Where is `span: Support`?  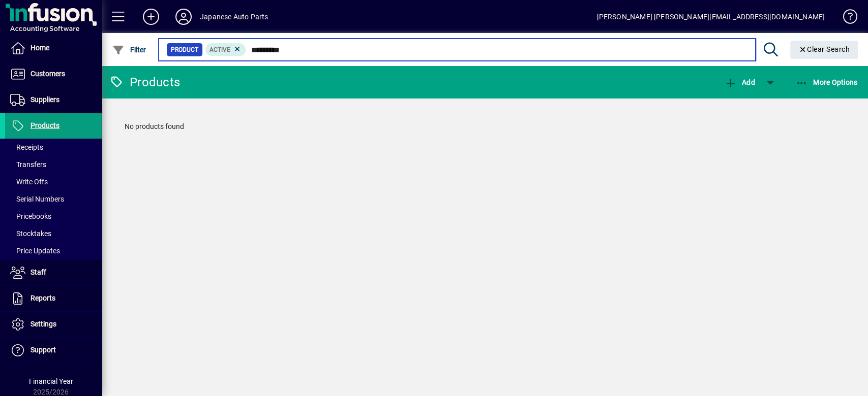 span: Support is located at coordinates (43, 350).